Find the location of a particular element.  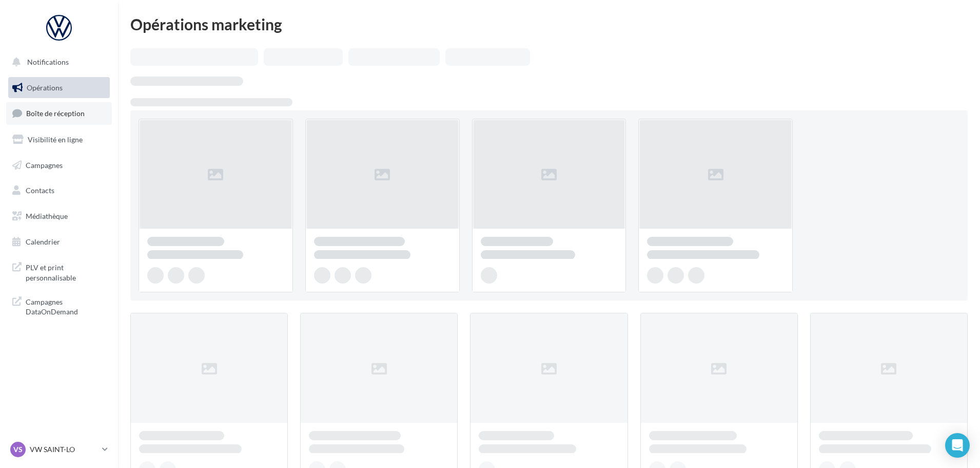

a: Calendrier is located at coordinates (59, 242).